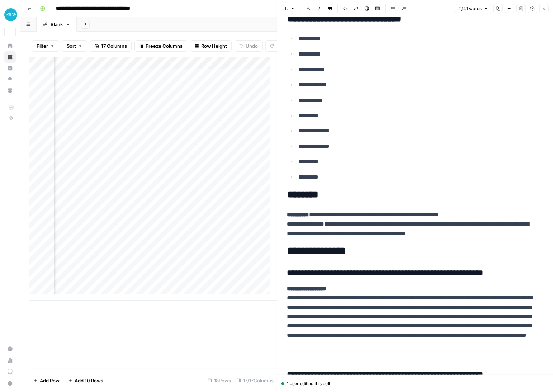  I want to click on a: Home, so click(10, 46).